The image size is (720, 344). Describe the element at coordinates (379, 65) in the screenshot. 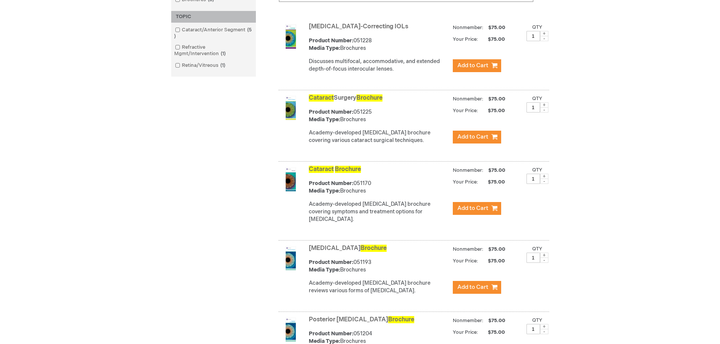

I see `div: Discusses multifocal, accommodative, and extended depth-of-focus interocular lenses.` at that location.